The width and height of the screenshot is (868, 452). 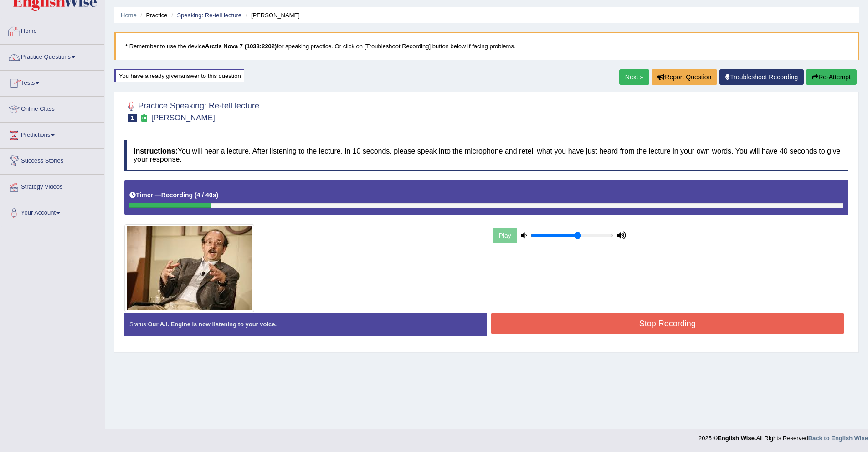 What do you see at coordinates (173, 195) in the screenshot?
I see `h5: Timer —` at bounding box center [173, 195].